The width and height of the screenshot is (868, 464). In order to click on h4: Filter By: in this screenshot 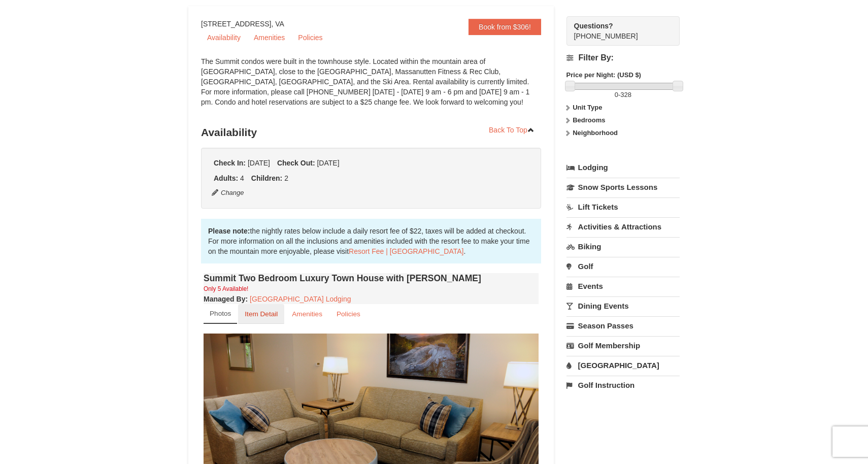, I will do `click(623, 58)`.